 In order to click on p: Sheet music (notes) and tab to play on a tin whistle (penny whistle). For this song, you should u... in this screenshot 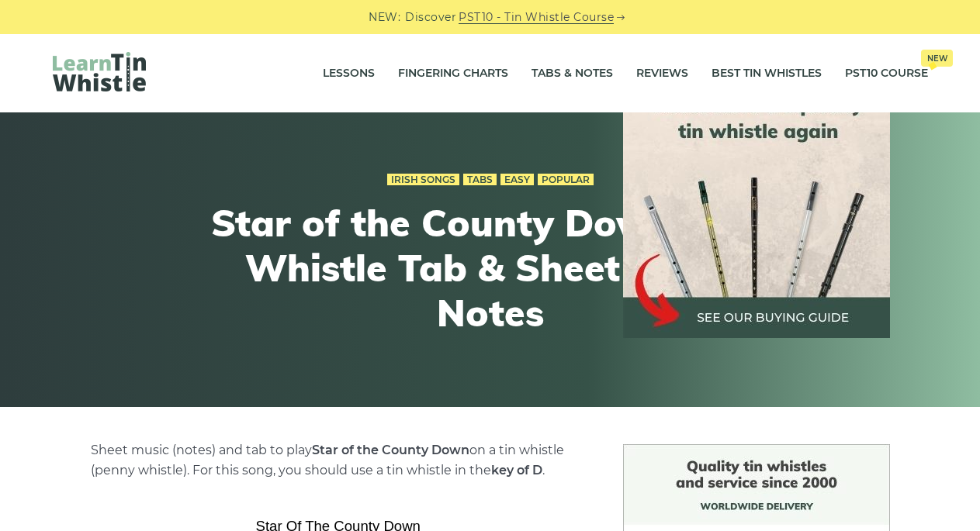, I will do `click(338, 460)`.